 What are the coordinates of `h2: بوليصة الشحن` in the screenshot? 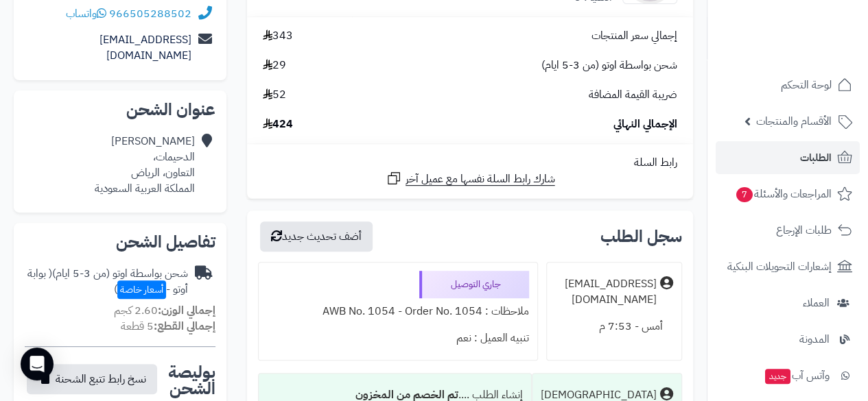 It's located at (187, 381).